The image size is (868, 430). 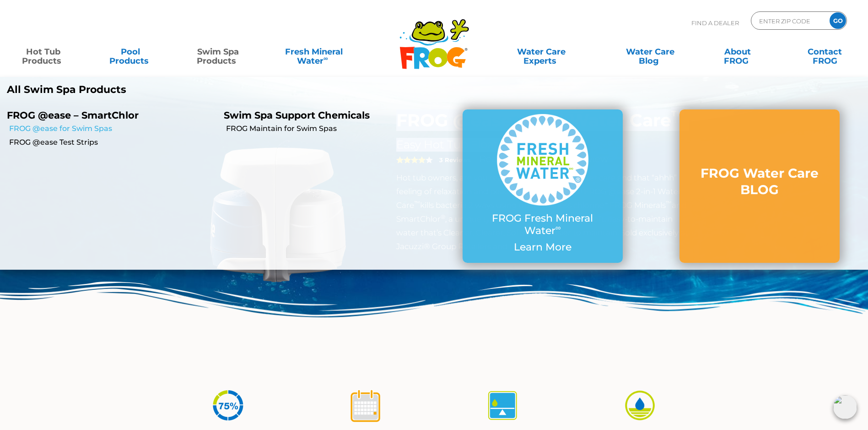 I want to click on p: Learn More, so click(x=542, y=247).